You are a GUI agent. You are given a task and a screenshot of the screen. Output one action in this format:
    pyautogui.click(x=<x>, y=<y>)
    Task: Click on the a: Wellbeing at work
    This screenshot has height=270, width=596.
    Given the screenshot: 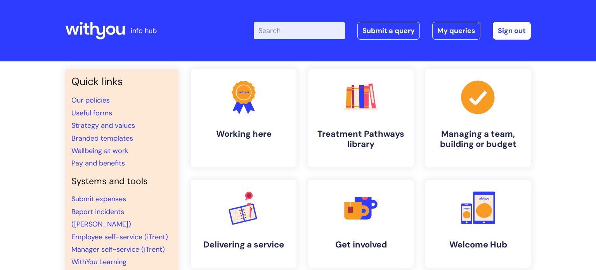 What is the action you would take?
    pyautogui.click(x=100, y=151)
    